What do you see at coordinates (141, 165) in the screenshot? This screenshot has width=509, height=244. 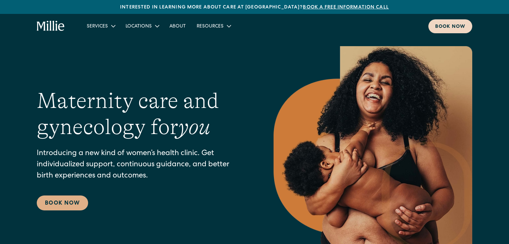 I see `p: Introducing a new kind of women’s health clinic. Get individualized support, continuous guidance,...` at bounding box center [141, 165].